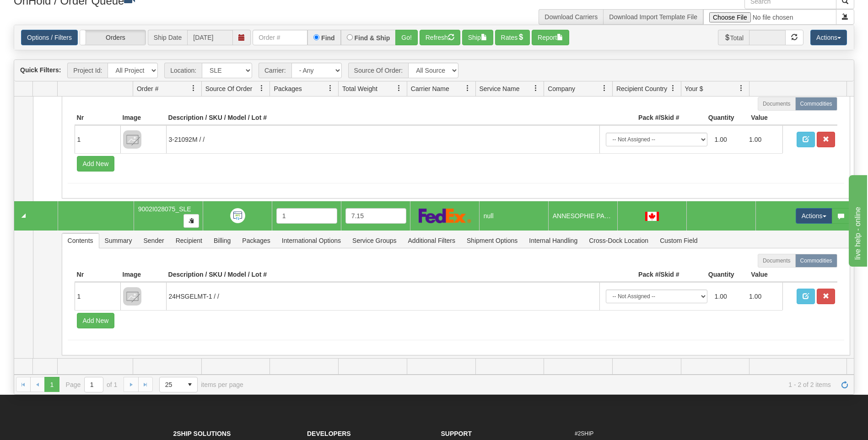 This screenshot has width=868, height=440. I want to click on label: Find & Ship, so click(372, 38).